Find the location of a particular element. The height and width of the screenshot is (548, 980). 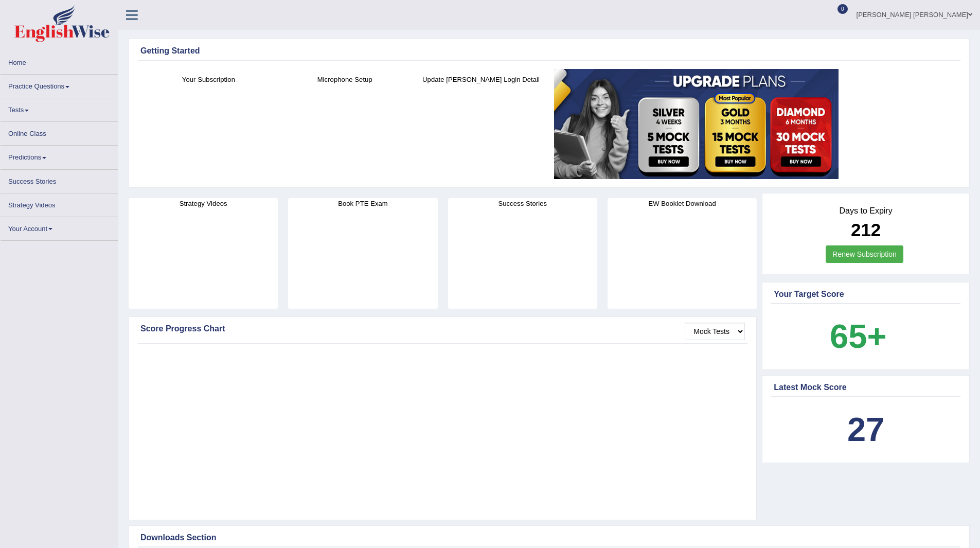

h4: Your Subscription is located at coordinates (209, 79).